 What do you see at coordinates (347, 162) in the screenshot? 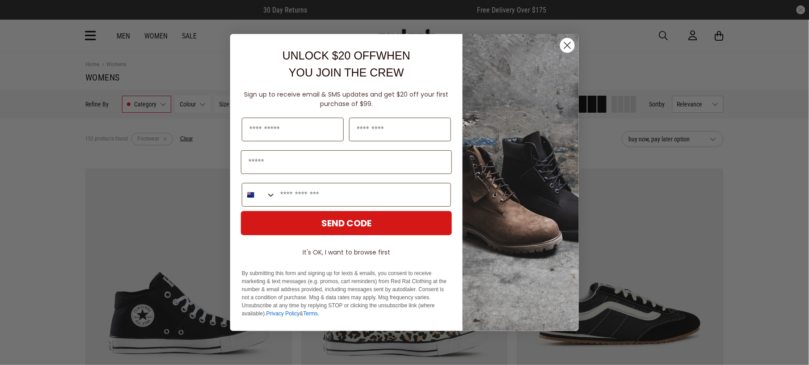
I see `input: Email` at bounding box center [347, 162].